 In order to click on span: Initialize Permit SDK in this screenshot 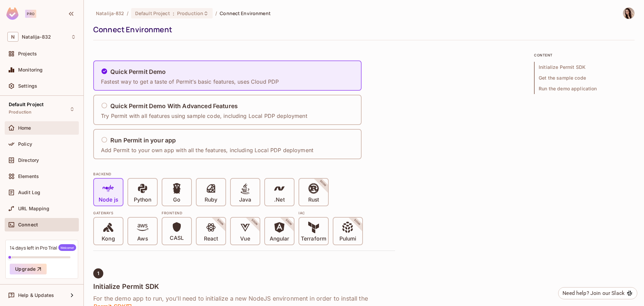, I will do `click(584, 67)`.